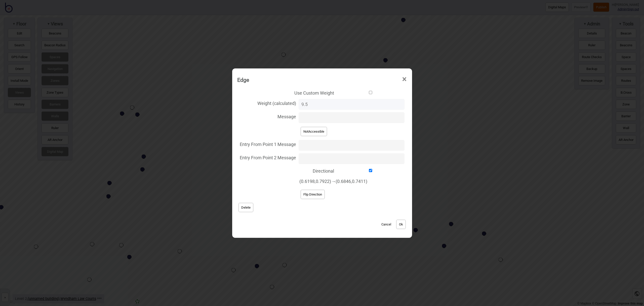 This screenshot has width=644, height=306. I want to click on input: Message, so click(351, 118).